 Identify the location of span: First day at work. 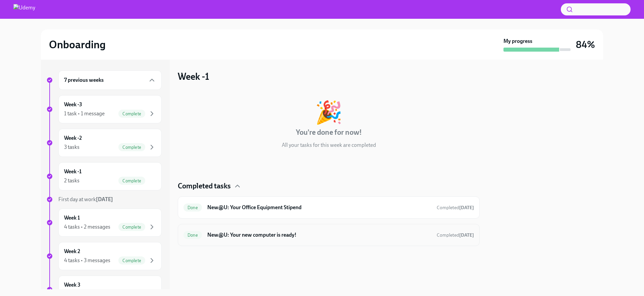
(85, 199).